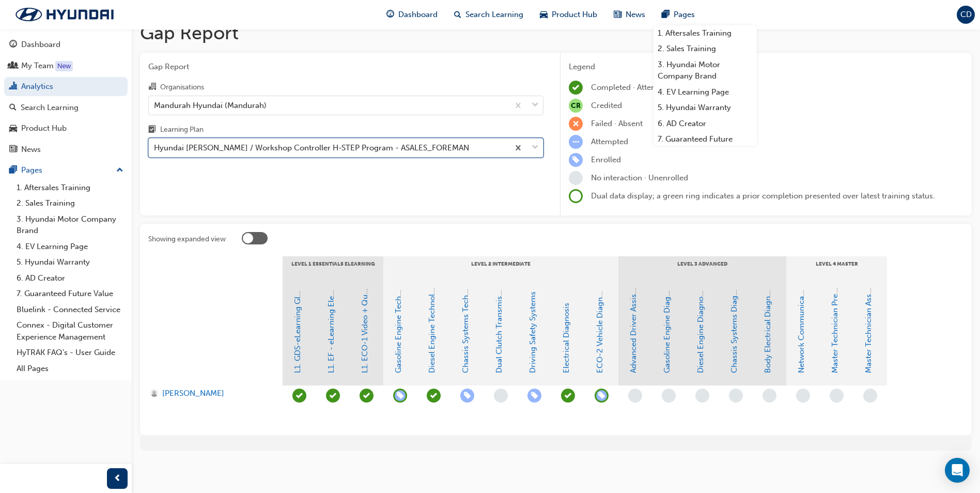  What do you see at coordinates (44, 128) in the screenshot?
I see `div: Product Hub` at bounding box center [44, 128].